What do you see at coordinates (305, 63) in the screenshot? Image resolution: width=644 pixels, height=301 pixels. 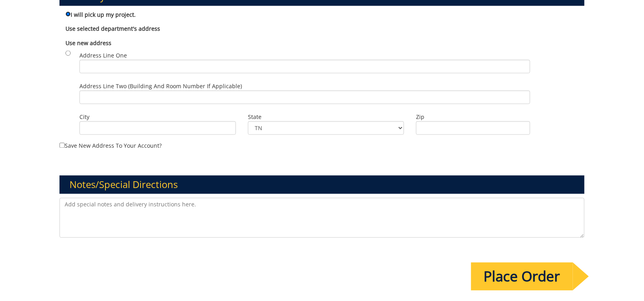 I see `label: Address Line One` at bounding box center [305, 63].